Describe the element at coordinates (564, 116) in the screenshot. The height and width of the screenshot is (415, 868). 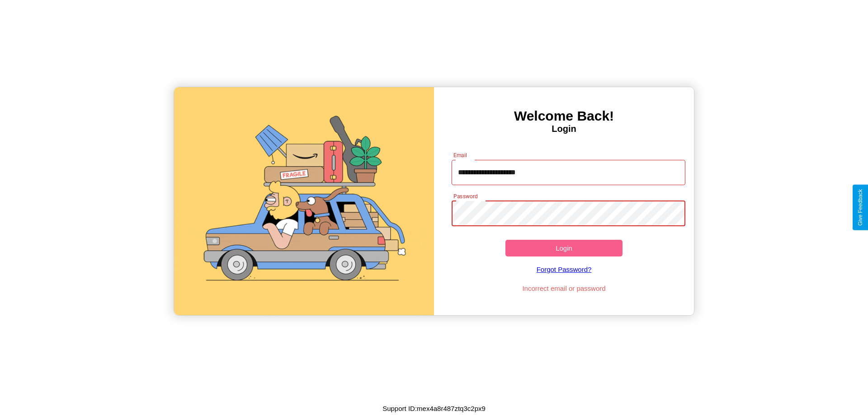
I see `h3: Welcome Back!` at that location.